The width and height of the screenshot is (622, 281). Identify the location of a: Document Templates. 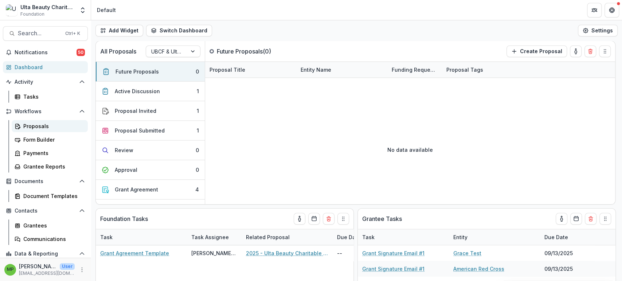
(50, 196).